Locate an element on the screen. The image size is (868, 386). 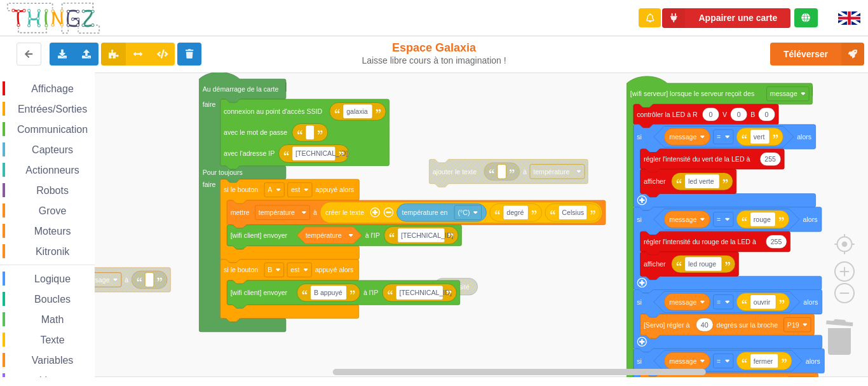
text: ouvrir is located at coordinates (762, 302).